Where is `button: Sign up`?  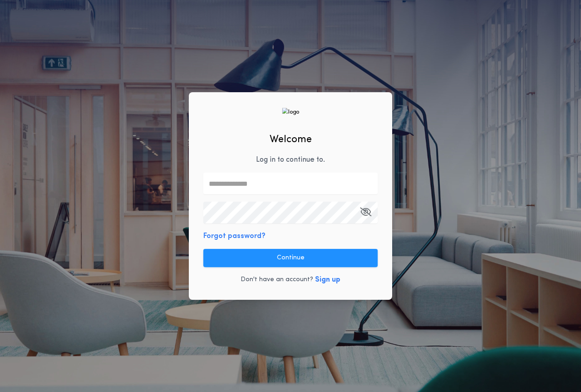 button: Sign up is located at coordinates (328, 280).